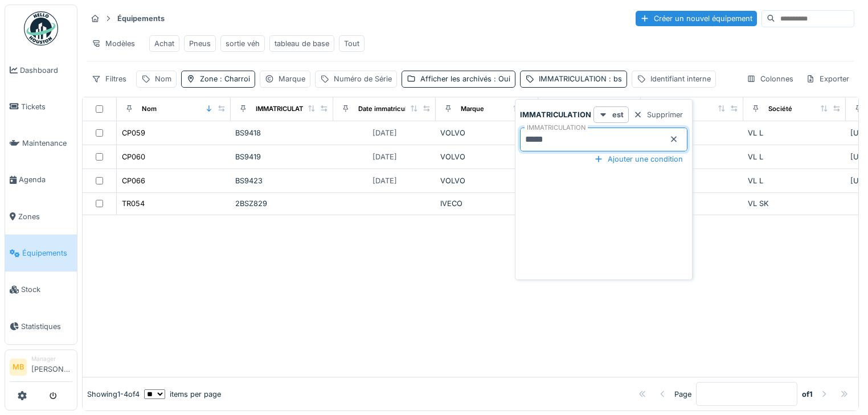 This screenshot has width=868, height=415. What do you see at coordinates (638, 159) in the screenshot?
I see `div: Ajouter une condition` at bounding box center [638, 159].